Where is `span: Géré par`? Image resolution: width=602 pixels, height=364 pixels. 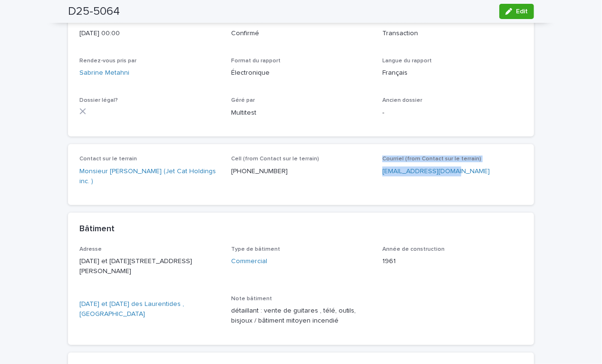 span: Géré par is located at coordinates (243, 100).